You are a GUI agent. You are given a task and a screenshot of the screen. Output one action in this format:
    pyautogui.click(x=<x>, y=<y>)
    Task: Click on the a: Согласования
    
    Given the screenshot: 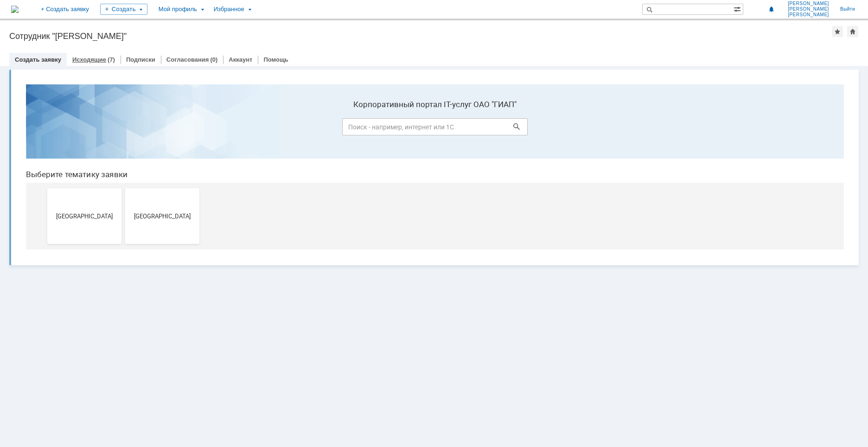 What is the action you would take?
    pyautogui.click(x=188, y=59)
    